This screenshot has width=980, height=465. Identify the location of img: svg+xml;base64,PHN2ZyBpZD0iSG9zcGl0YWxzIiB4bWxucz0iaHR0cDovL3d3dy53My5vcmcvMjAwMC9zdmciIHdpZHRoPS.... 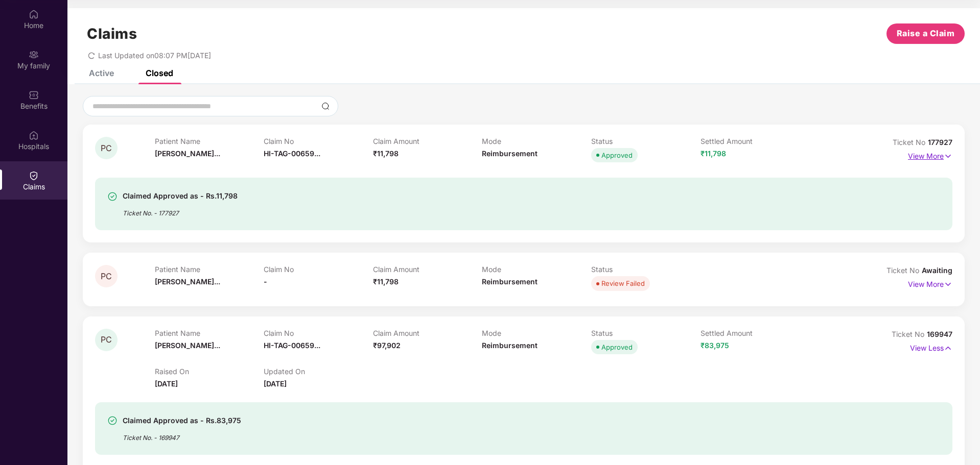
(33, 136).